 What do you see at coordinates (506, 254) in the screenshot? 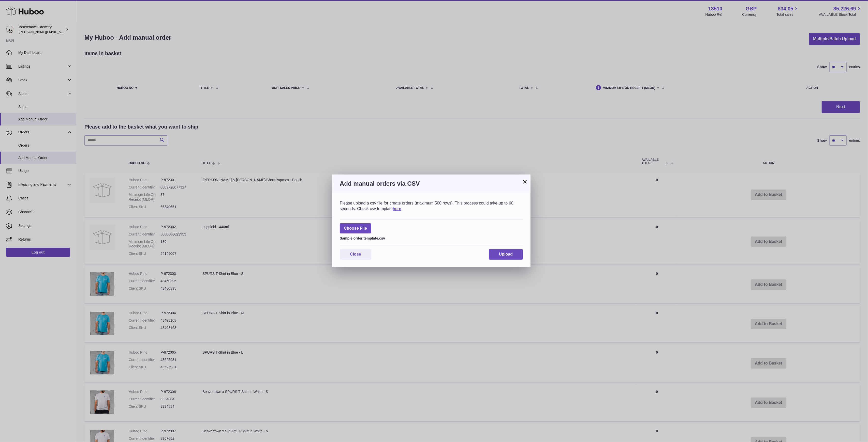
I see `button: Upload` at bounding box center [506, 254].